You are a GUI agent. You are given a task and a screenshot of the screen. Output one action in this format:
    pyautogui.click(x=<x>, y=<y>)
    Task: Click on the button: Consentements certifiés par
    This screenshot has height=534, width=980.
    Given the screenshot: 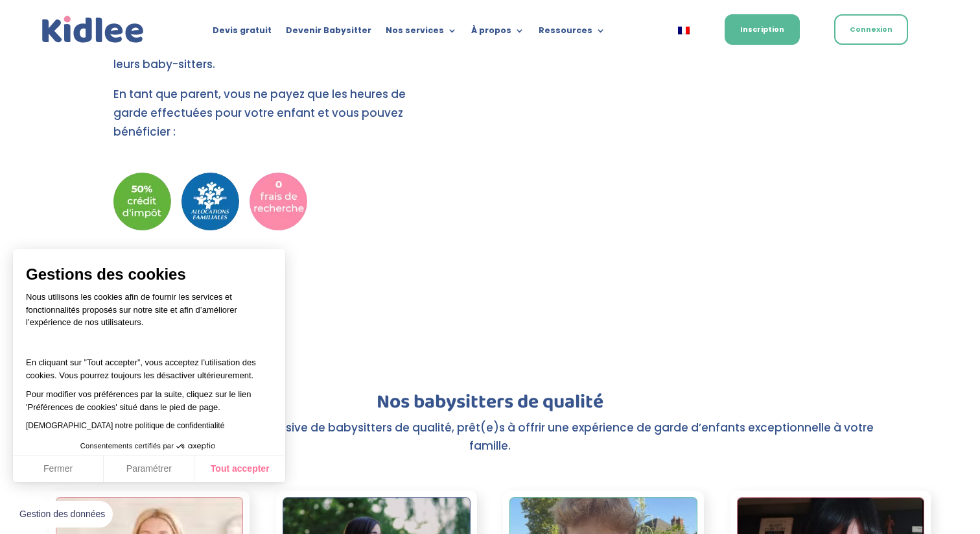 What is the action you would take?
    pyautogui.click(x=149, y=446)
    